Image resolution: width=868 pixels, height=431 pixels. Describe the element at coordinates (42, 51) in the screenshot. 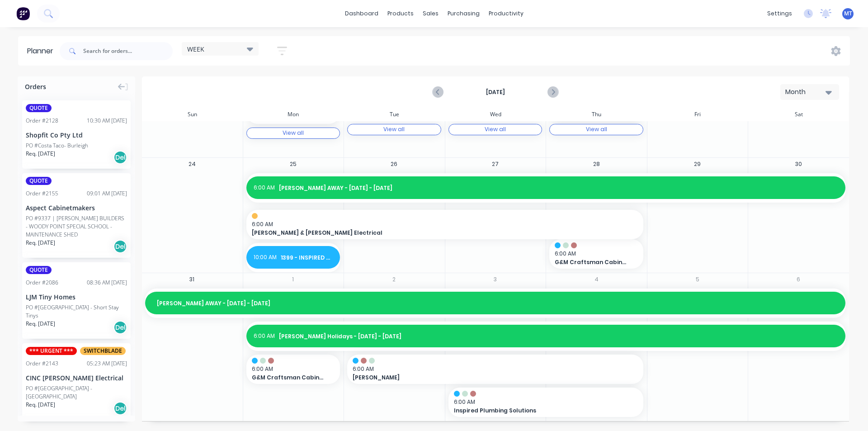

I see `div: Planner` at that location.